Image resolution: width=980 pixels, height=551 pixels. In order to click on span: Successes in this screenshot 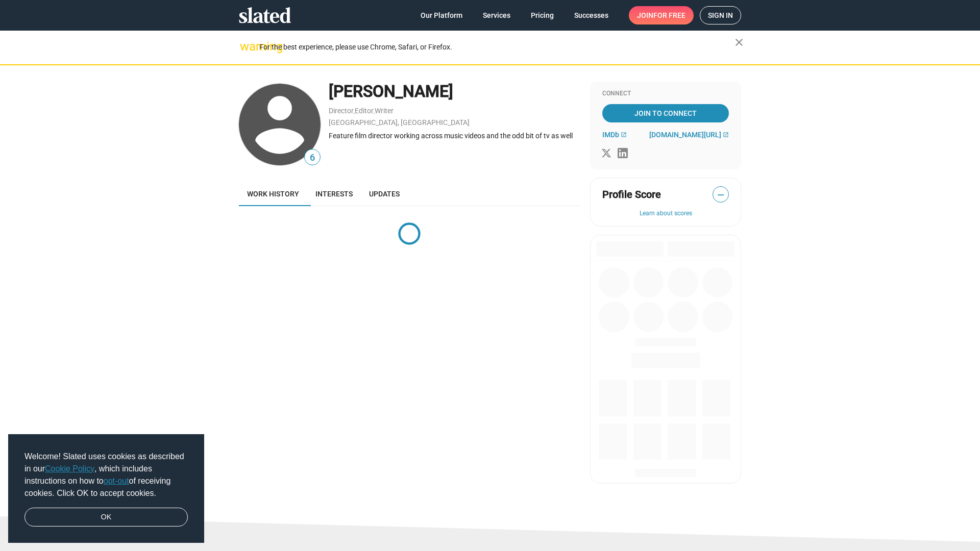, I will do `click(591, 16)`.